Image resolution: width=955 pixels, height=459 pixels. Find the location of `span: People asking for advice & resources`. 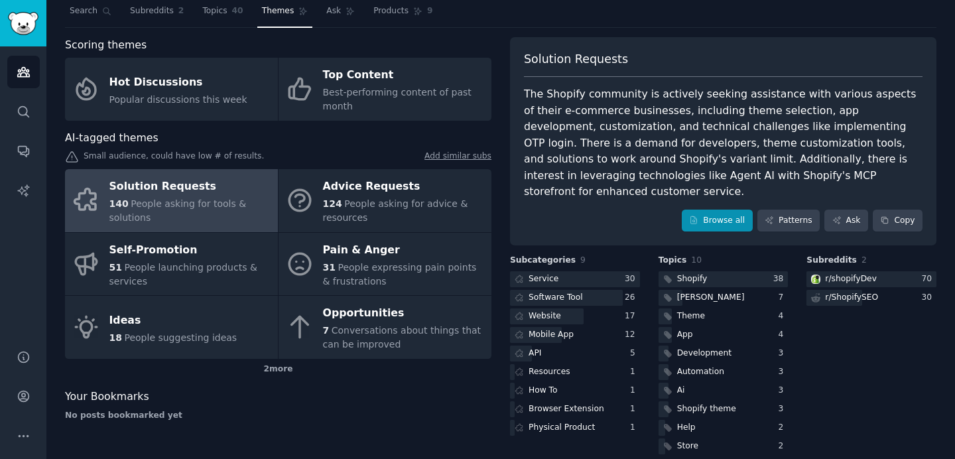

span: People asking for advice & resources is located at coordinates (395, 210).